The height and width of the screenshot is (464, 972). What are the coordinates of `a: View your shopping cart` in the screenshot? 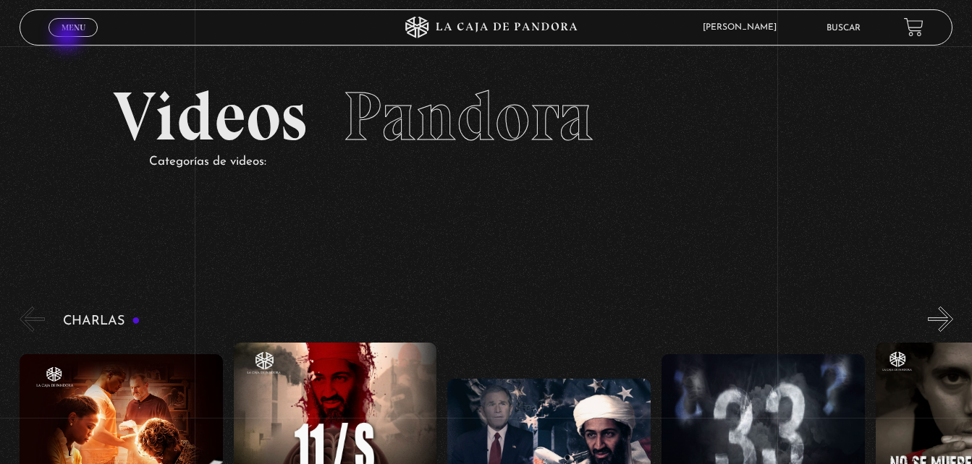 It's located at (913, 27).